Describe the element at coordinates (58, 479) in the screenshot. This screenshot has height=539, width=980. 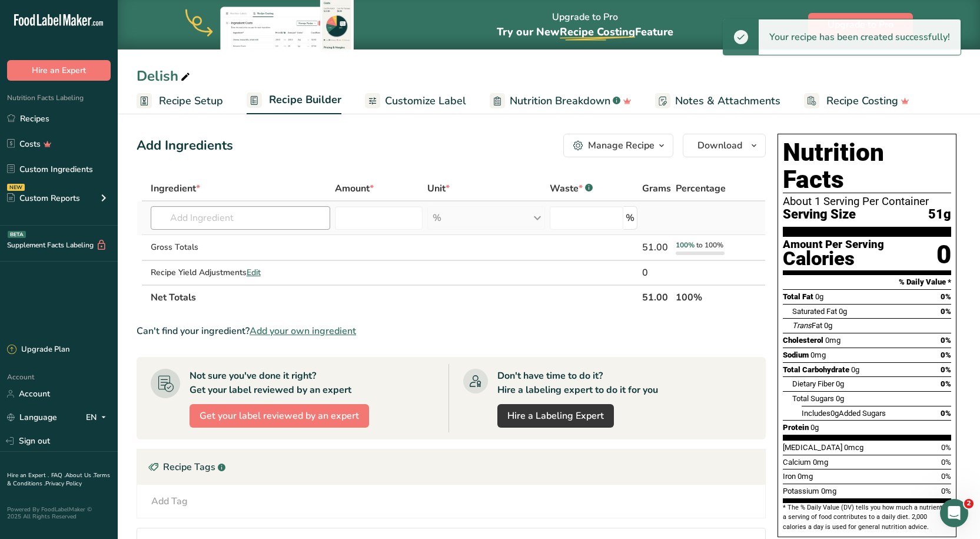
I see `a: Terms & Conditions .` at that location.